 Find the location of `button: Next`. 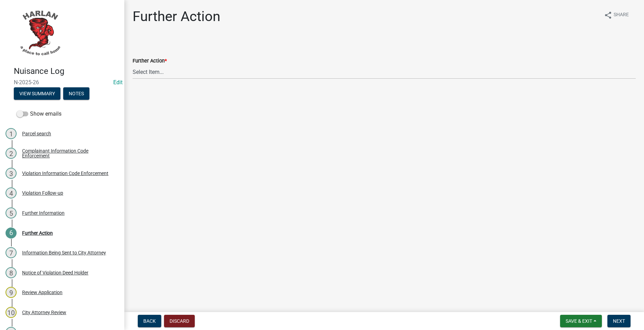

button: Next is located at coordinates (619, 322).